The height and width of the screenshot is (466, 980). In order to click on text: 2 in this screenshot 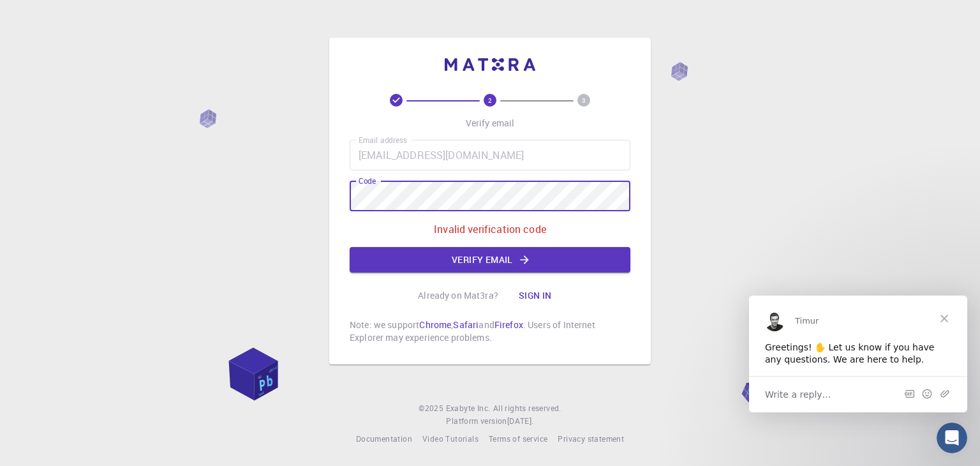, I will do `click(490, 100)`.